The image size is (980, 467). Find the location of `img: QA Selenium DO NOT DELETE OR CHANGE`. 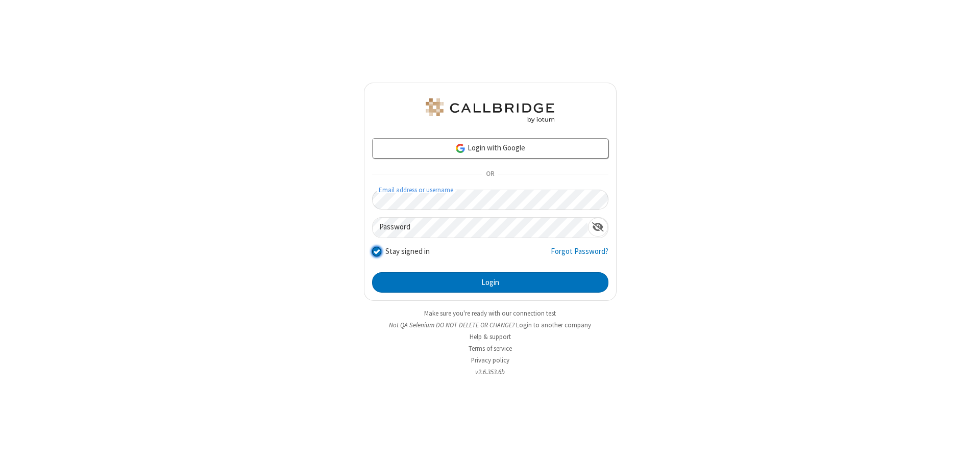

img: QA Selenium DO NOT DELETE OR CHANGE is located at coordinates (490, 110).